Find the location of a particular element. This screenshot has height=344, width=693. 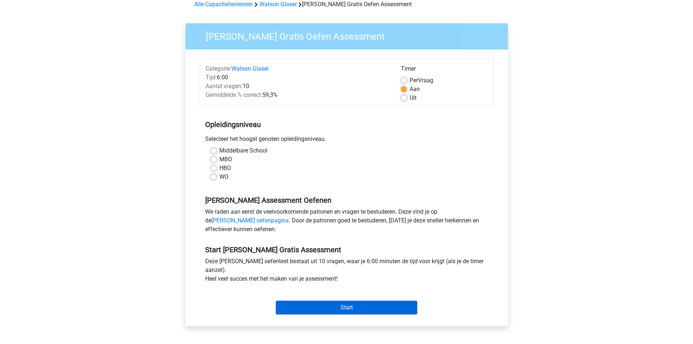

div: 6:00 is located at coordinates (297, 77).